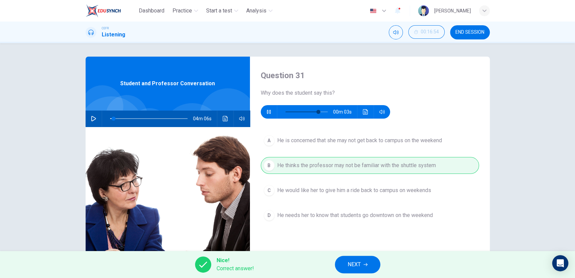  I want to click on span: Analysis, so click(256, 11).